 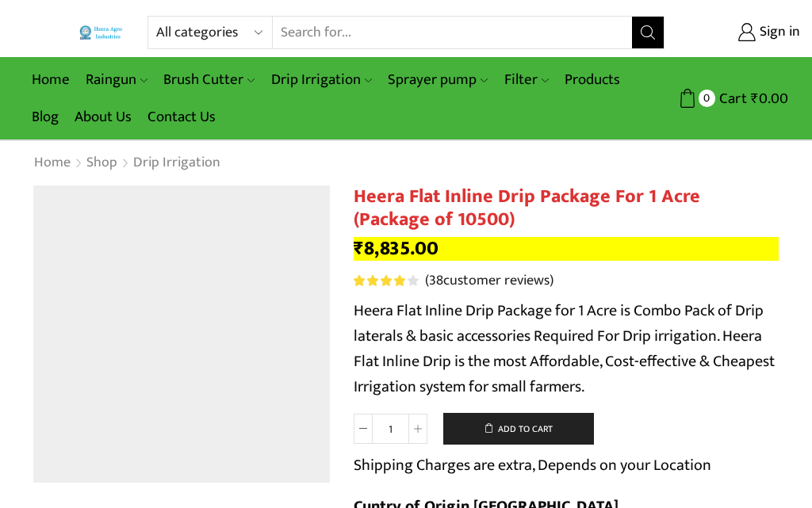 What do you see at coordinates (566, 349) in the screenshot?
I see `p: Heera Flat Inline Drip Package for 1 Acre is Combo Pack of Drip laterals & basic accessories Requ...` at bounding box center [566, 349].